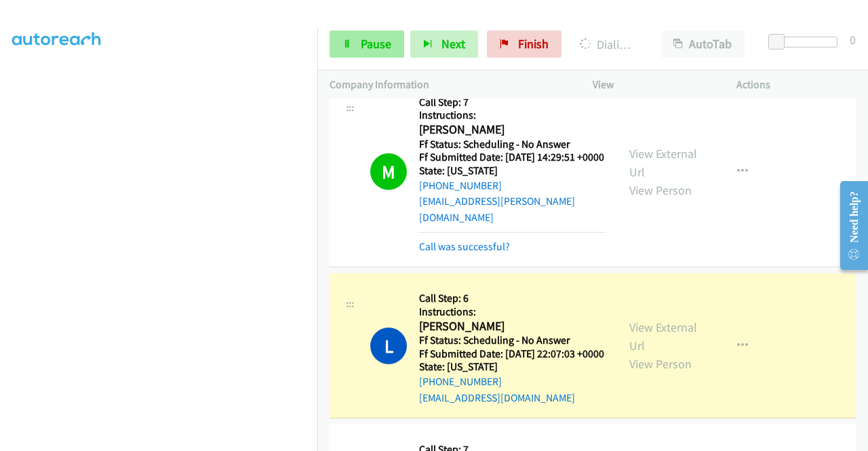 The image size is (868, 451). I want to click on div: 0, so click(852, 40).